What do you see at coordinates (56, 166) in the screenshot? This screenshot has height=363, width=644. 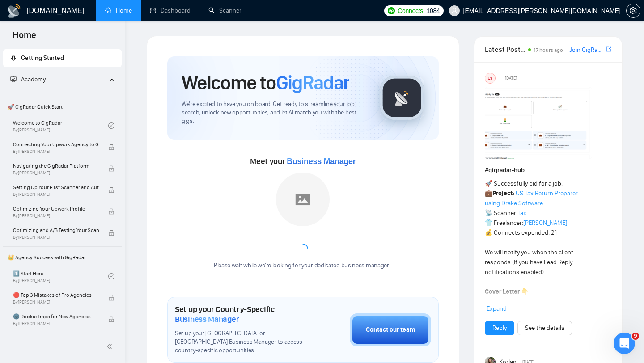 I see `span: Navigating the GigRadar Platform` at bounding box center [56, 166].